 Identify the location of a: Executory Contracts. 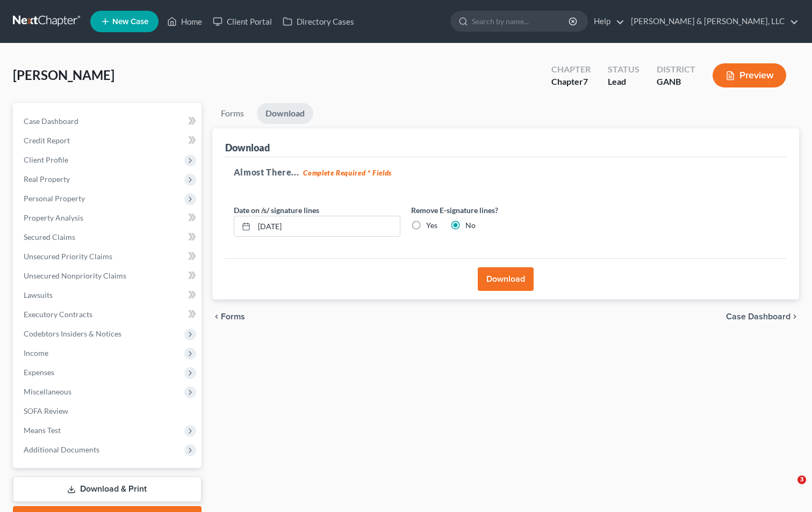
(108, 315).